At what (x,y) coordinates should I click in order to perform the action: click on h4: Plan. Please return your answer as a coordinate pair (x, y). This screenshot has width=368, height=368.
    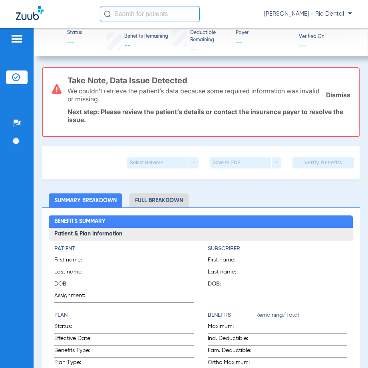
    Looking at the image, I should click on (124, 315).